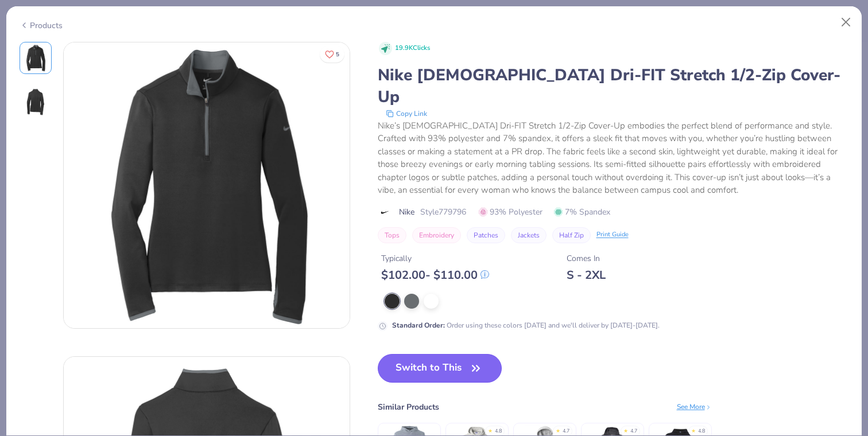 The image size is (868, 436). I want to click on button: copy to clipboard, so click(407, 113).